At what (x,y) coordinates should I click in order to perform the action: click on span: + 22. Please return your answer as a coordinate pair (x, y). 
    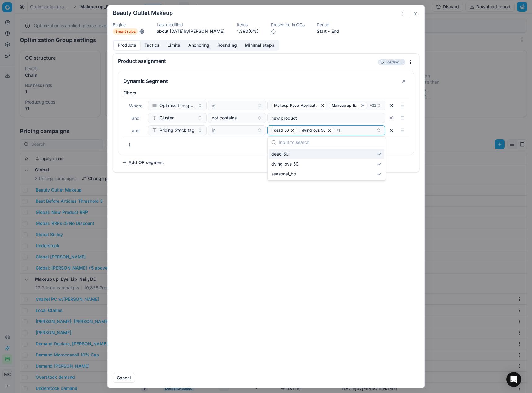
    Looking at the image, I should click on (373, 106).